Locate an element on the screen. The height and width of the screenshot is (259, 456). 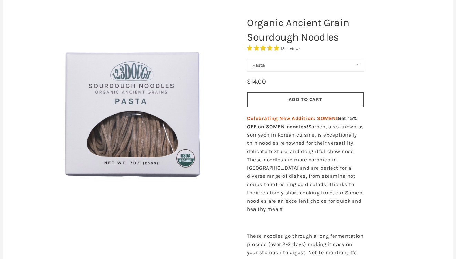
h1: Organic Ancient Grain Sourdough Noodles is located at coordinates (305, 30).